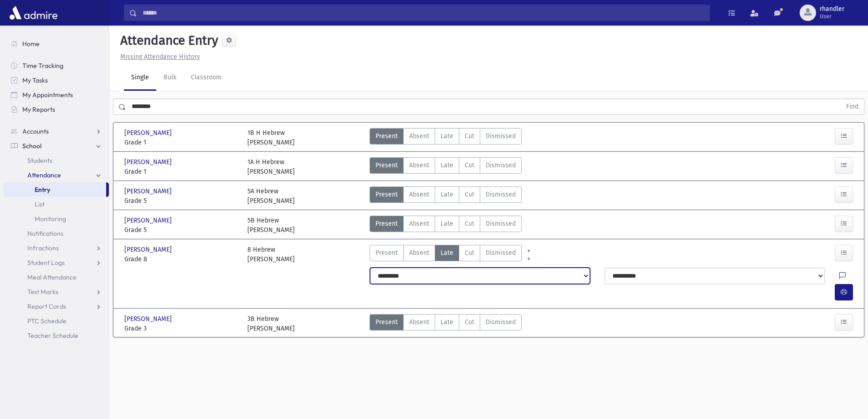 The width and height of the screenshot is (868, 419). What do you see at coordinates (56, 160) in the screenshot?
I see `a: Students` at bounding box center [56, 160].